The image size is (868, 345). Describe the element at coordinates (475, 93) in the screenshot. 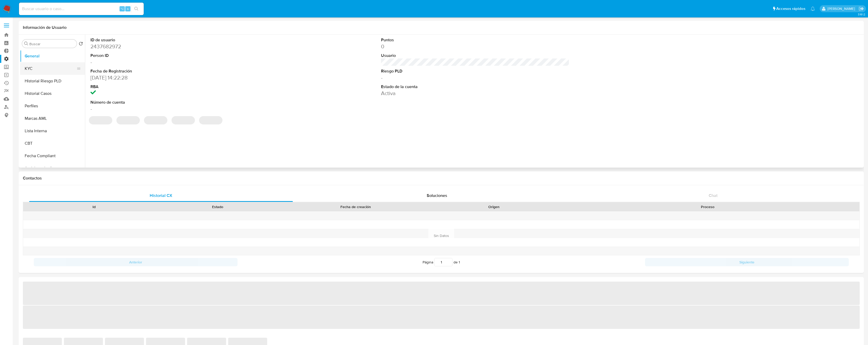

I see `dd: Activa` at that location.